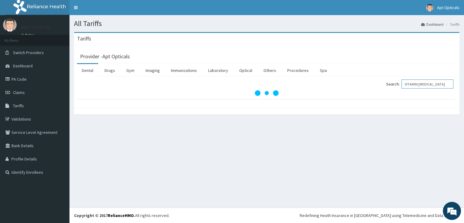 This screenshot has width=464, height=223. I want to click on svg: audio-loading, so click(267, 93).